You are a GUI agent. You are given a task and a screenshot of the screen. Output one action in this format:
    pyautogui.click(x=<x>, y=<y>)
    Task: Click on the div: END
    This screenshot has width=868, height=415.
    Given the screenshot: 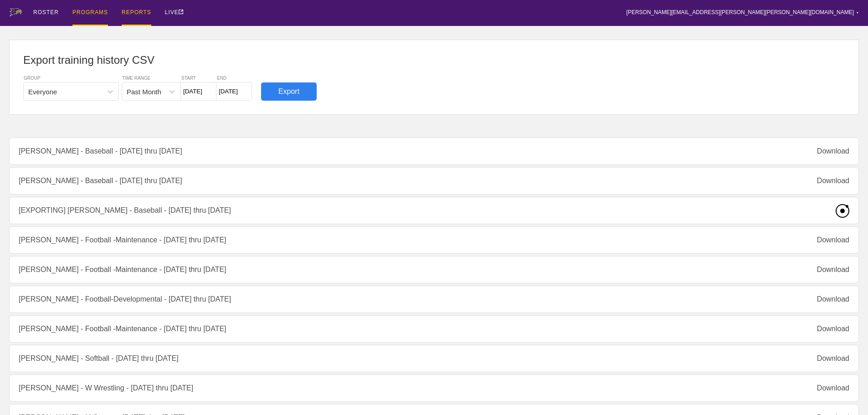 What is the action you would take?
    pyautogui.click(x=234, y=78)
    